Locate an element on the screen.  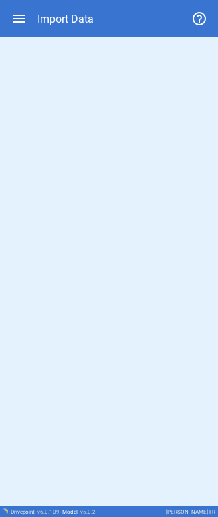
img: Drivepoint is located at coordinates (5, 511).